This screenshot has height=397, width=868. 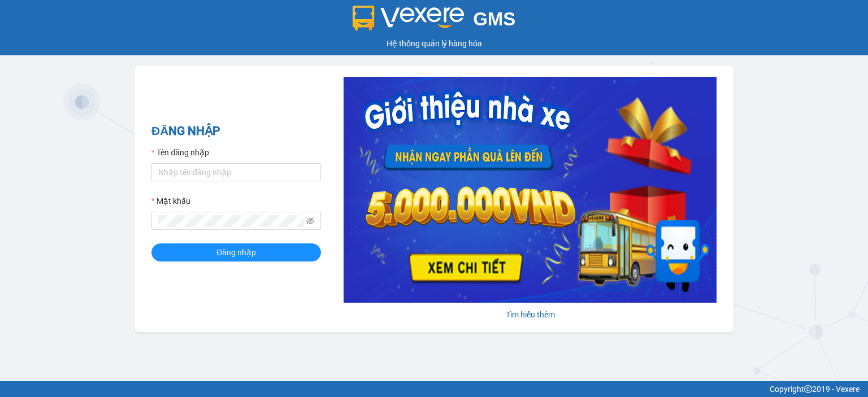 I want to click on span: GMS, so click(x=494, y=19).